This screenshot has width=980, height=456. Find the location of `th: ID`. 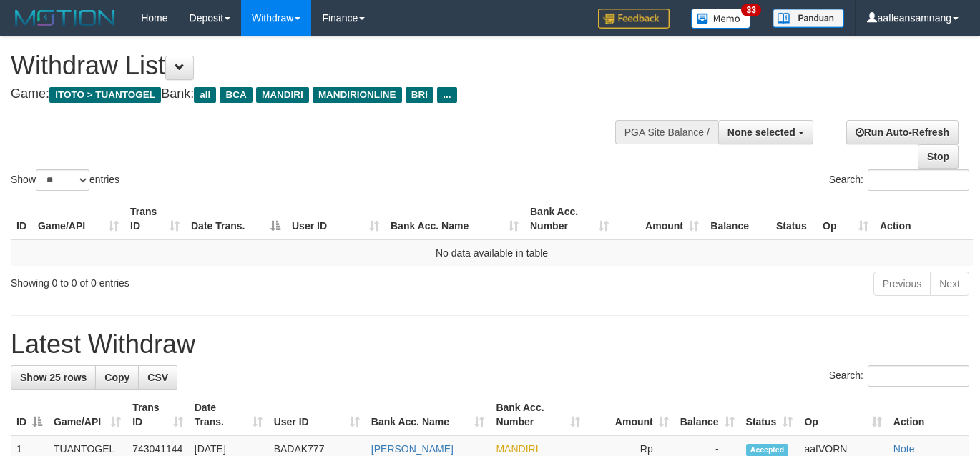

th: ID is located at coordinates (22, 219).